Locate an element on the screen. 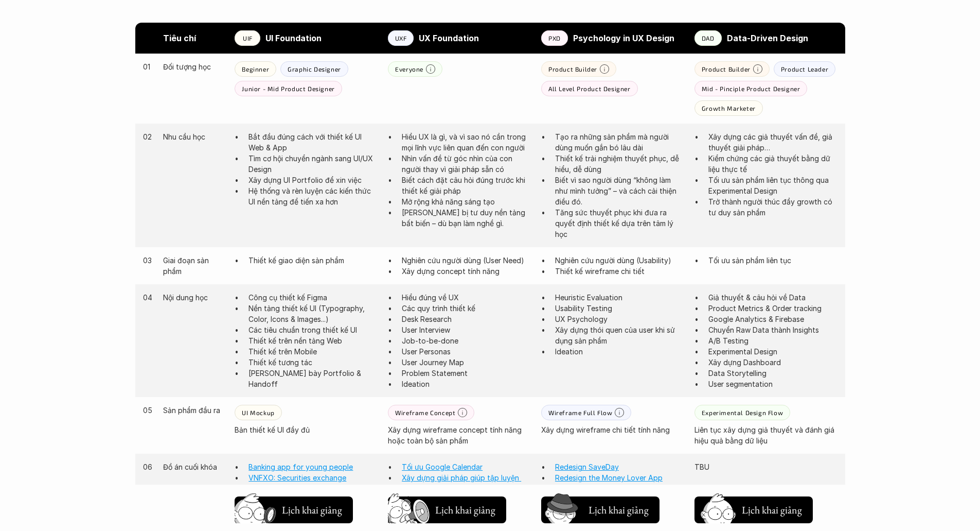  p: Product Metrics & Order tracking is located at coordinates (773, 308).